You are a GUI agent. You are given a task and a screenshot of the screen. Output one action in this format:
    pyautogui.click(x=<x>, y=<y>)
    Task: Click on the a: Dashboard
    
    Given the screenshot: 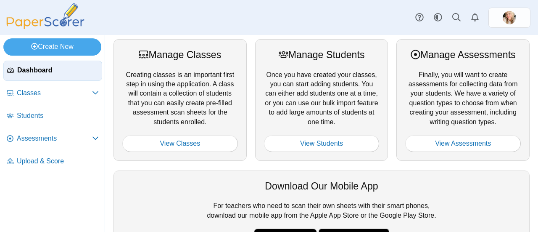 What is the action you would take?
    pyautogui.click(x=53, y=71)
    